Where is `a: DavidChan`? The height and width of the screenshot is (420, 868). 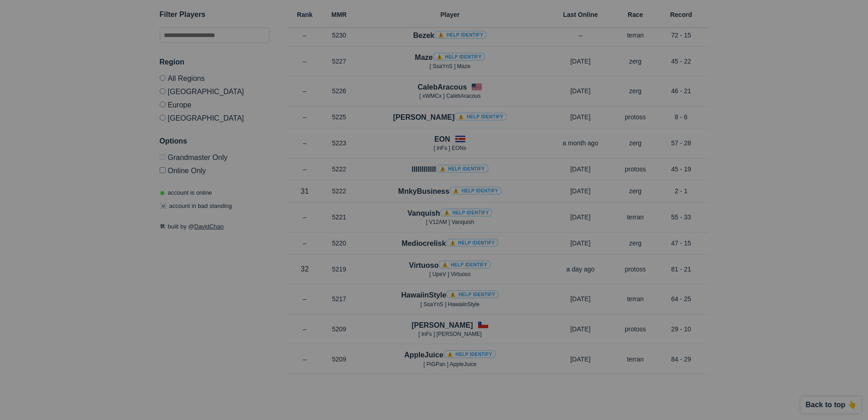
a: DavidChan is located at coordinates (209, 226).